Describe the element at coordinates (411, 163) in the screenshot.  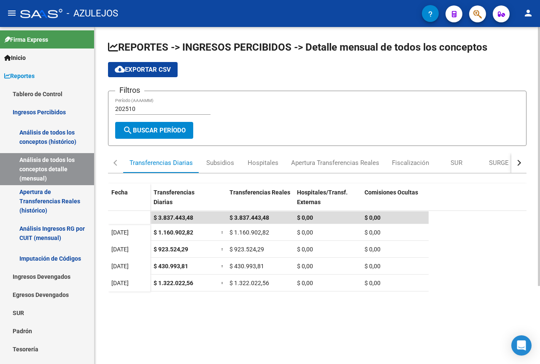
I see `div: Fiscalización` at that location.